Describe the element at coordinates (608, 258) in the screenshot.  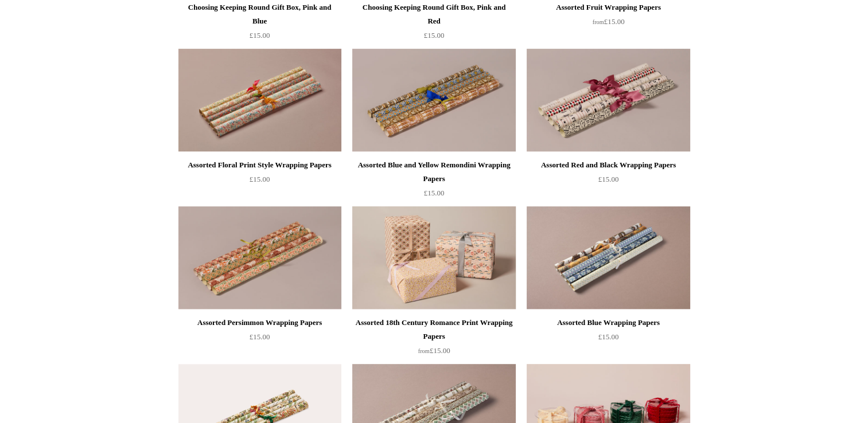
I see `a: Assorted Blue Wrapping Papers Assorted Blue Wrapping Papers` at that location.